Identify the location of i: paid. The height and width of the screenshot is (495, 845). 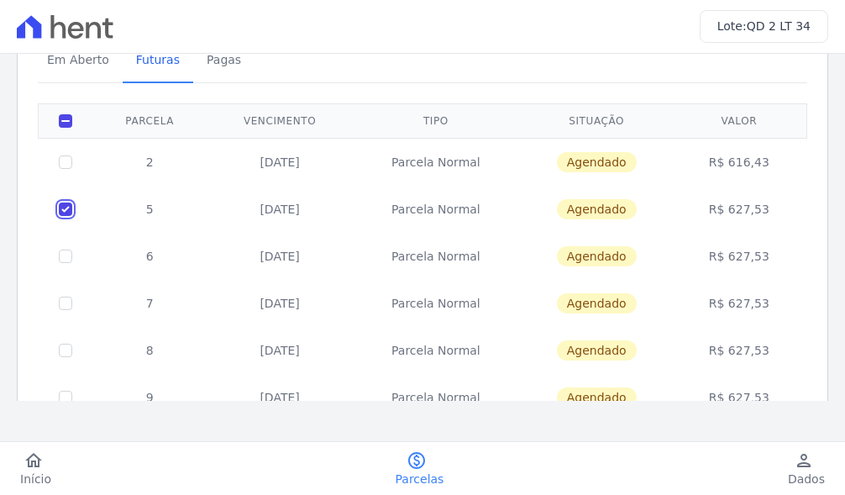
(417, 460).